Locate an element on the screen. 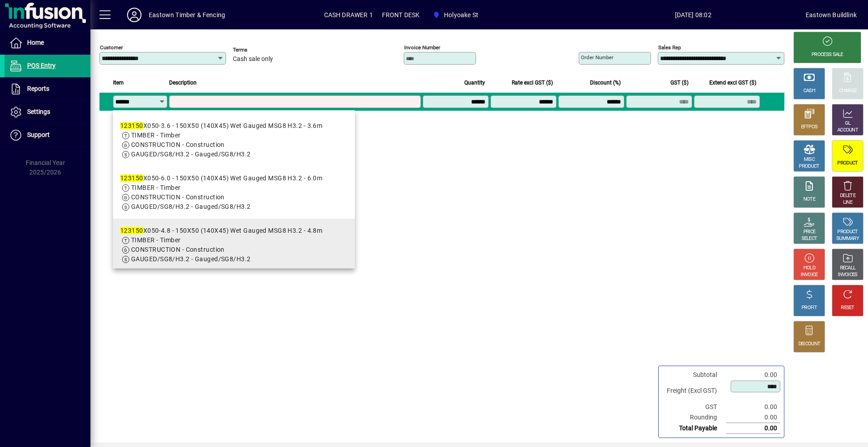  span: Extend excl GST ($) is located at coordinates (733, 83).